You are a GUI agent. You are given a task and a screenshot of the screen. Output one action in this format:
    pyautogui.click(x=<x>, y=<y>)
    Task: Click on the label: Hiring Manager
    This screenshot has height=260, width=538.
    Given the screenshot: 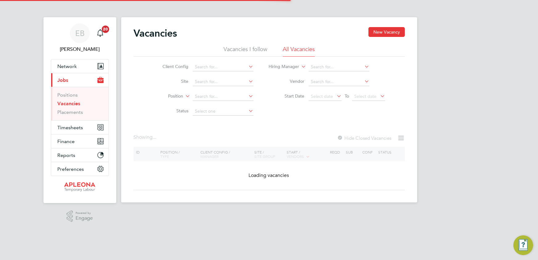 What is the action you would take?
    pyautogui.click(x=281, y=67)
    